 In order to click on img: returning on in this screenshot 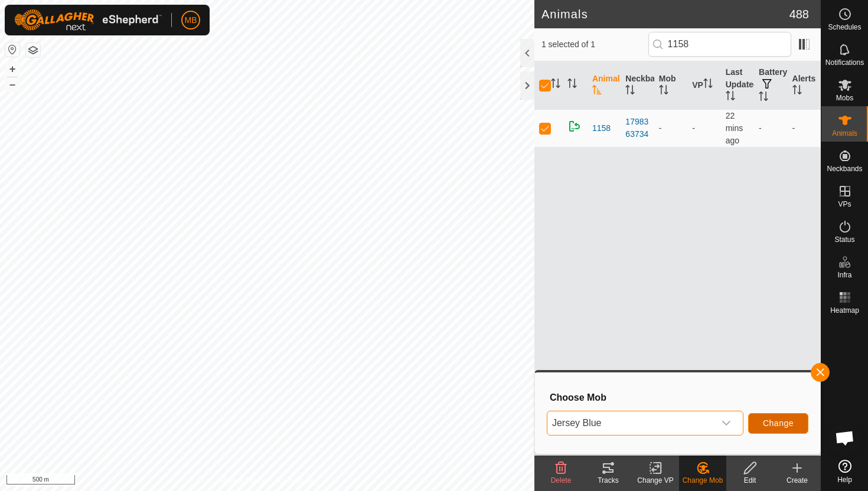, I will do `click(574, 126)`.